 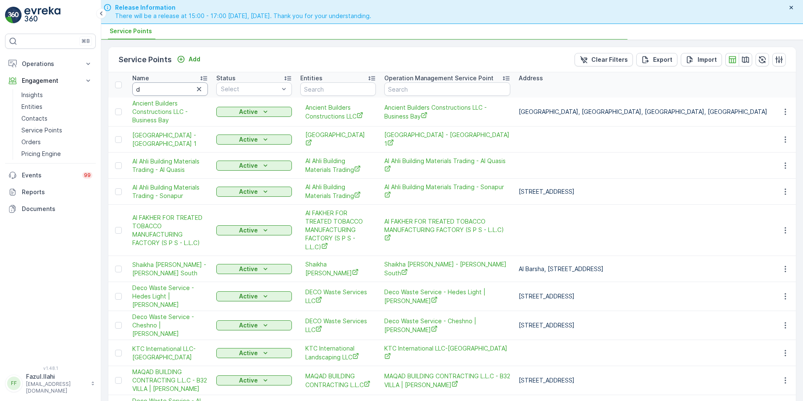 What do you see at coordinates (50, 64) in the screenshot?
I see `p: Operations` at bounding box center [50, 64].